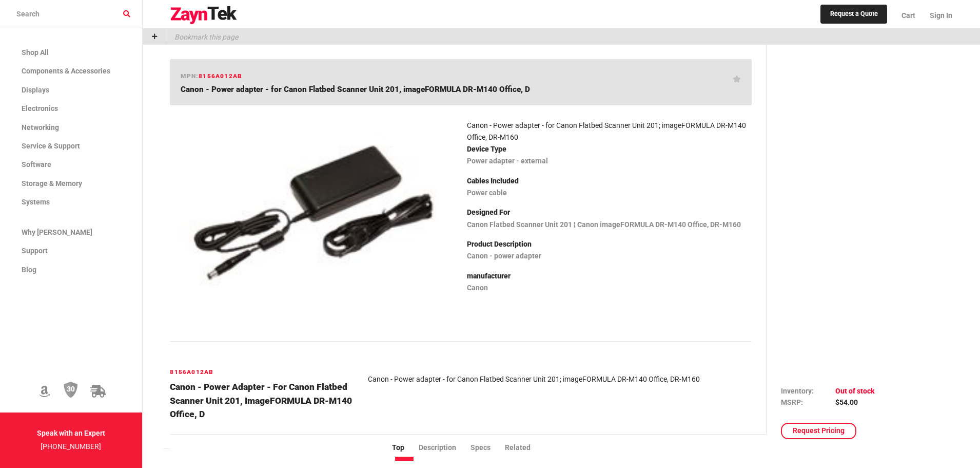 This screenshot has width=980, height=468. I want to click on span: Service & Support, so click(51, 146).